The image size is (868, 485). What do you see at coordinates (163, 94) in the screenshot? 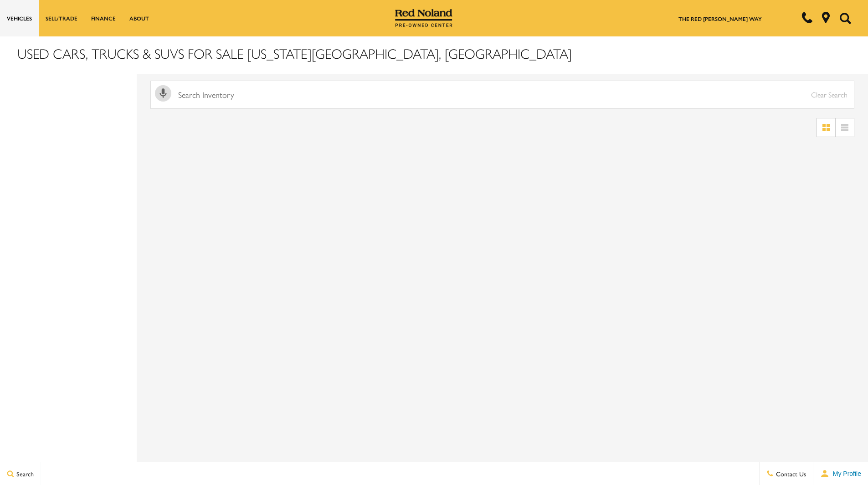
I see `svg: Click to toggle on voice search` at bounding box center [163, 94].